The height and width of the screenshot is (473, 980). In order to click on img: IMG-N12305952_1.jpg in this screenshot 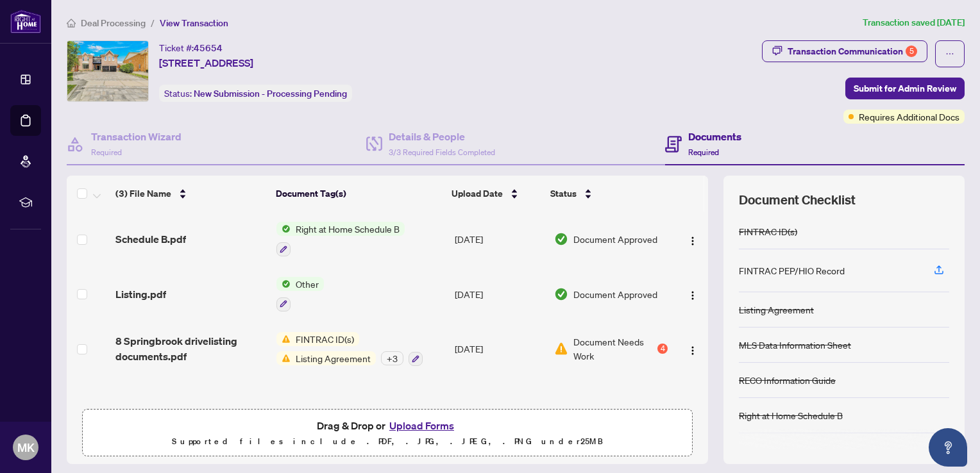, I will do `click(108, 71)`.